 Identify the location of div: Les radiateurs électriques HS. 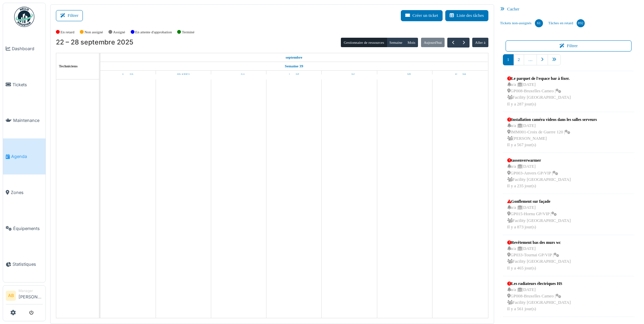
(539, 283).